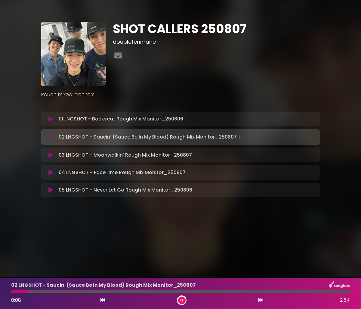 This screenshot has height=309, width=361. I want to click on h1: SHOT CALLERS 250807, so click(216, 29).